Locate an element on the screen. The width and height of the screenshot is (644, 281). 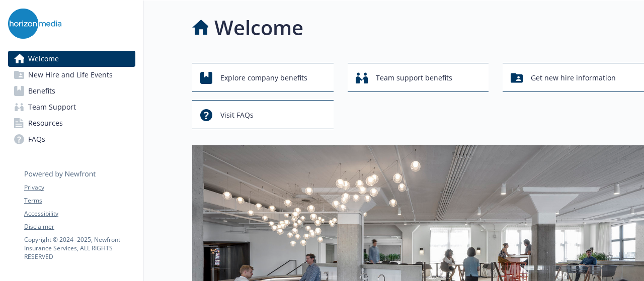
a: Team Support is located at coordinates (71, 107).